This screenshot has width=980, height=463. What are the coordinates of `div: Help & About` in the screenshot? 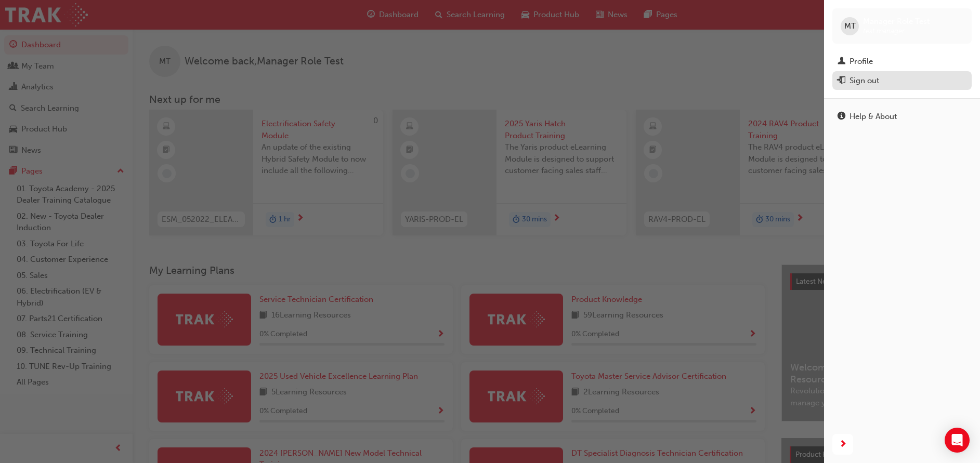 It's located at (873, 117).